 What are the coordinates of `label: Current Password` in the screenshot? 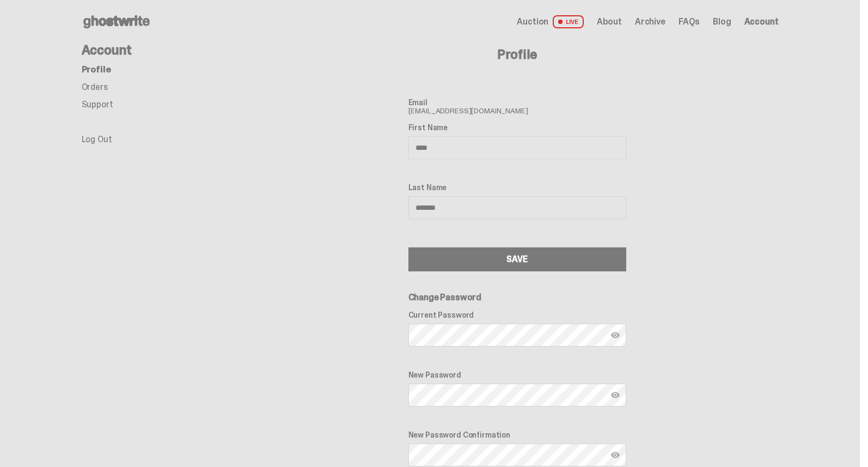 It's located at (517, 315).